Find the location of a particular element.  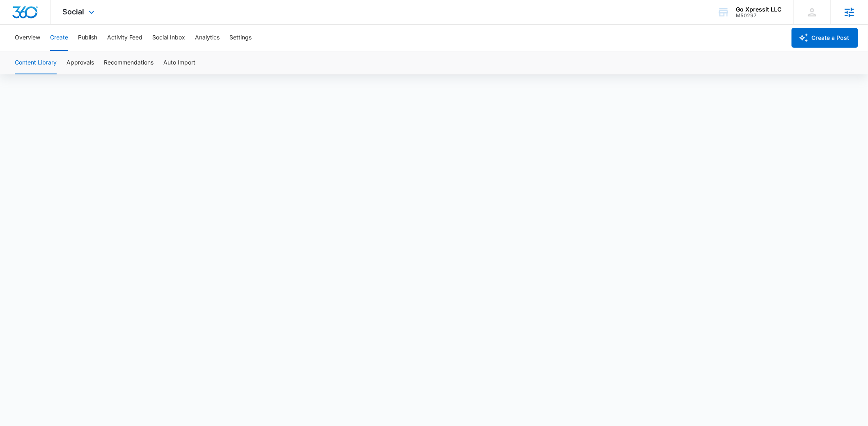

button: Content Library is located at coordinates (35, 63).